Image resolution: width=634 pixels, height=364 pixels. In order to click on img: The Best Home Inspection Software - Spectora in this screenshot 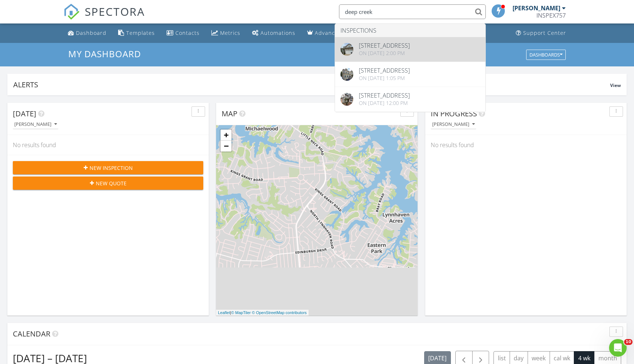, I will do `click(72, 12)`.